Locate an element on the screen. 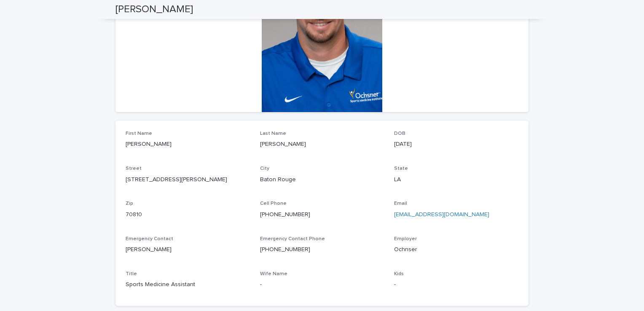 This screenshot has height=311, width=644. span: Emergency Contact is located at coordinates (149, 239).